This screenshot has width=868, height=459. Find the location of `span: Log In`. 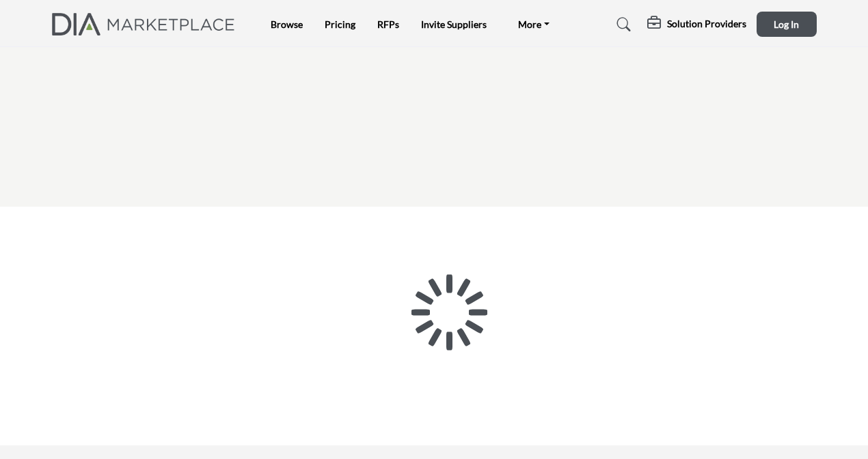

span: Log In is located at coordinates (785, 24).